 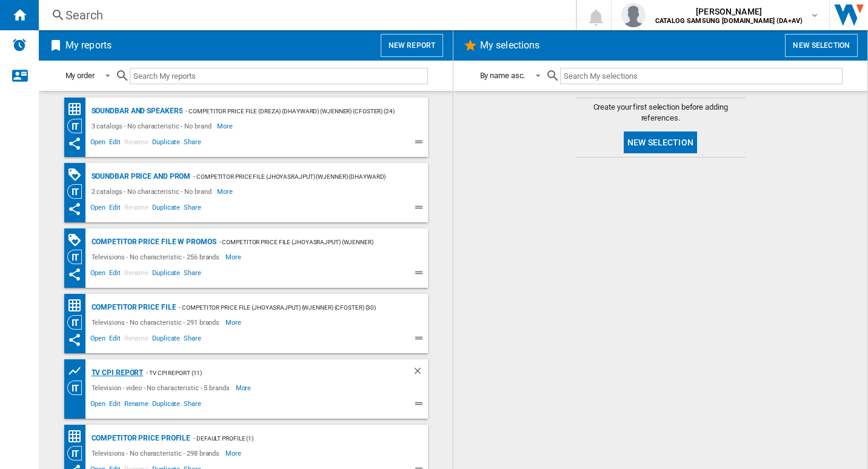 What do you see at coordinates (80, 75) in the screenshot?
I see `div: My order` at bounding box center [80, 75].